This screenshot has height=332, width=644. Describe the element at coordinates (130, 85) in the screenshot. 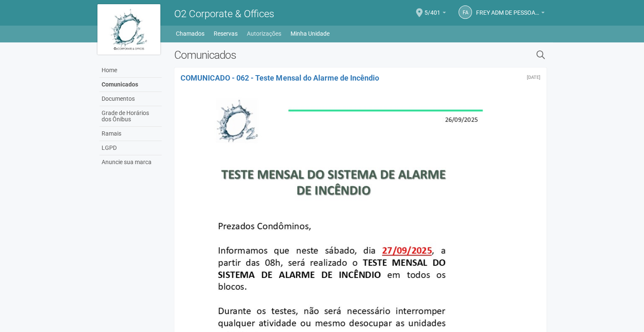

I see `a: Comunicados` at that location.